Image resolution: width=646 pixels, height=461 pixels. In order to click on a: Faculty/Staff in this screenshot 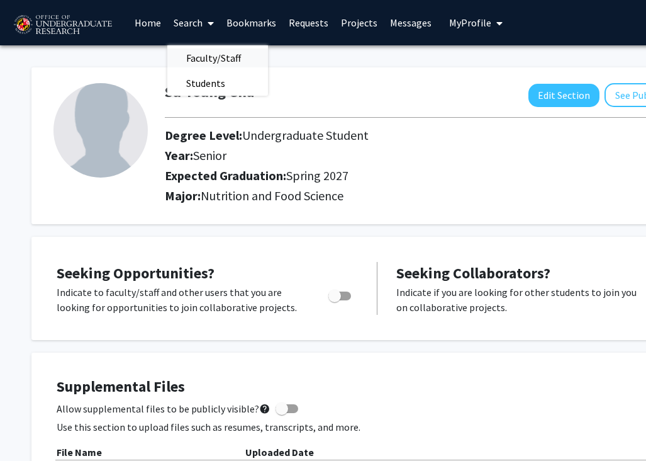, I will do `click(218, 58)`.